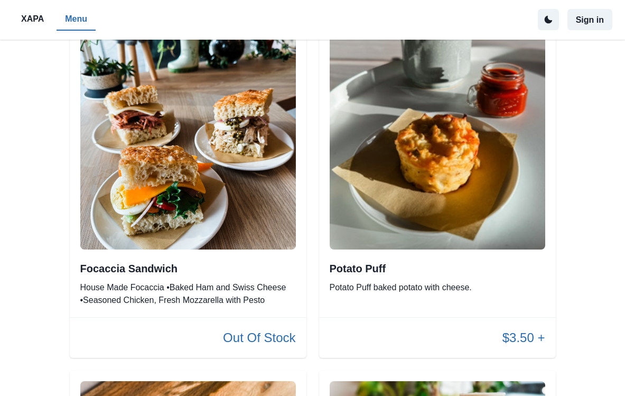 This screenshot has width=625, height=396. Describe the element at coordinates (76, 19) in the screenshot. I see `p: Menu` at that location.